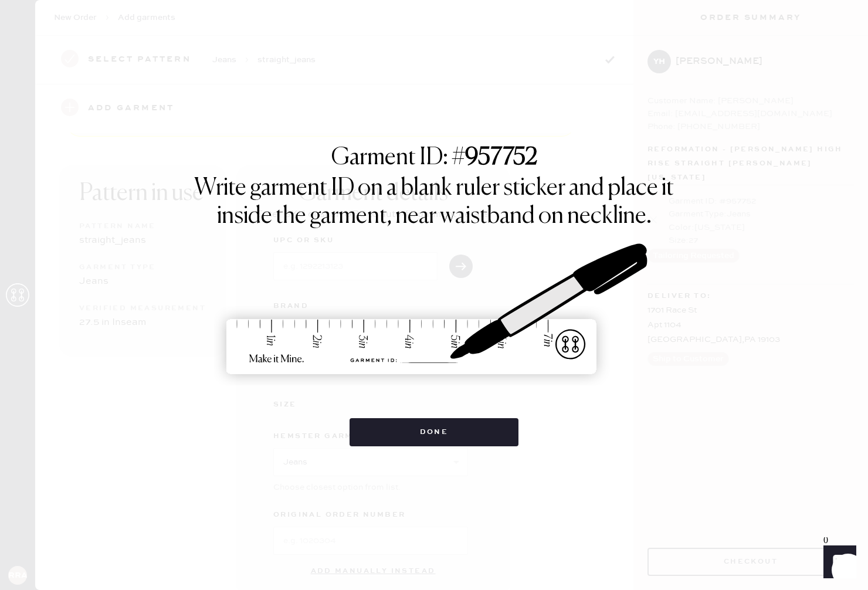 This screenshot has height=590, width=868. What do you see at coordinates (434, 432) in the screenshot?
I see `button: Done` at bounding box center [434, 432].